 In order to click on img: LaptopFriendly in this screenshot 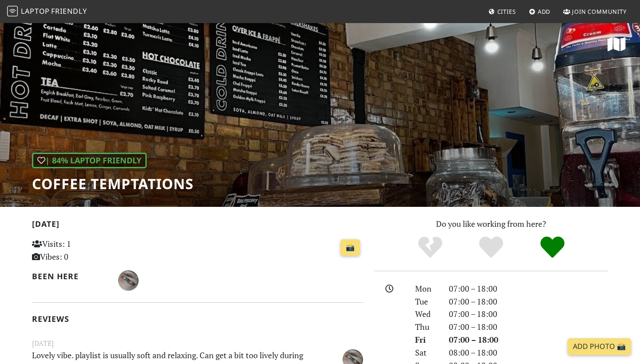, I will do `click(13, 11)`.